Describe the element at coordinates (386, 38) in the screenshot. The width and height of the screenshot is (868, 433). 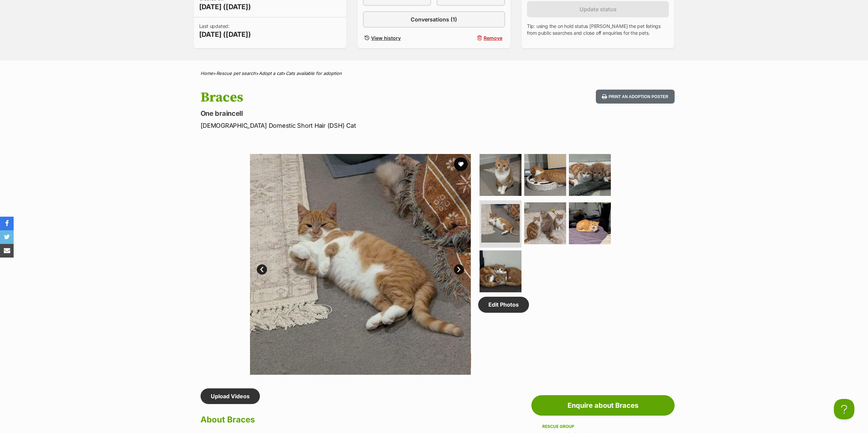
I see `span: View history` at that location.